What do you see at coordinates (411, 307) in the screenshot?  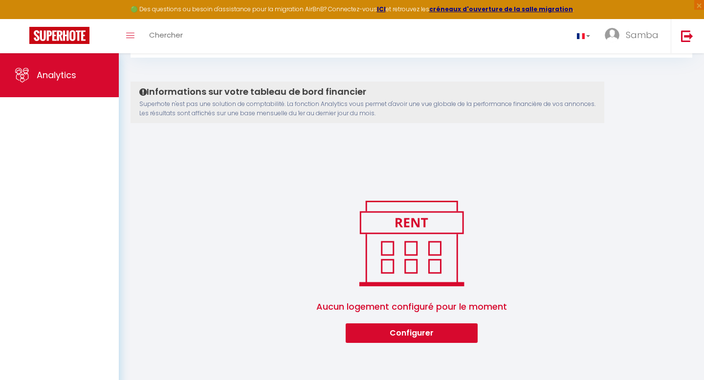 I see `span: Aucun logement configuré pour le moment` at bounding box center [411, 307].